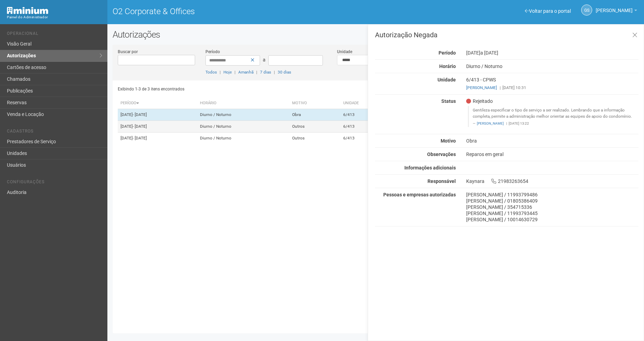 This screenshot has width=644, height=341. I want to click on div: Diurno / Noturno, so click(552, 66).